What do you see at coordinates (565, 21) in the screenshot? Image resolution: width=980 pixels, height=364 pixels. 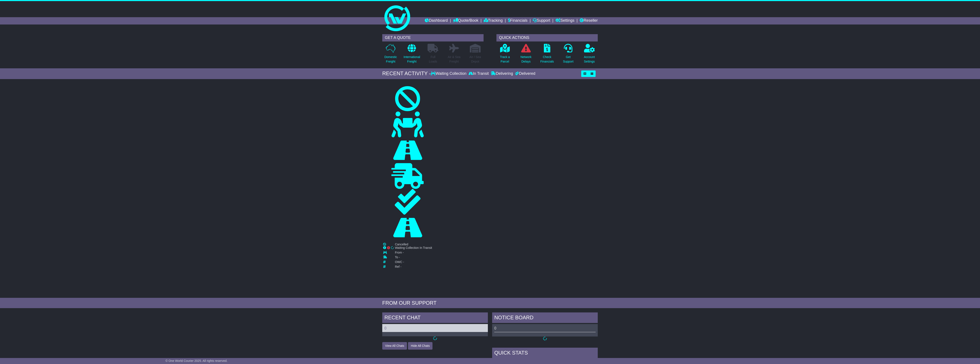 I see `a: Settings` at bounding box center [565, 21].